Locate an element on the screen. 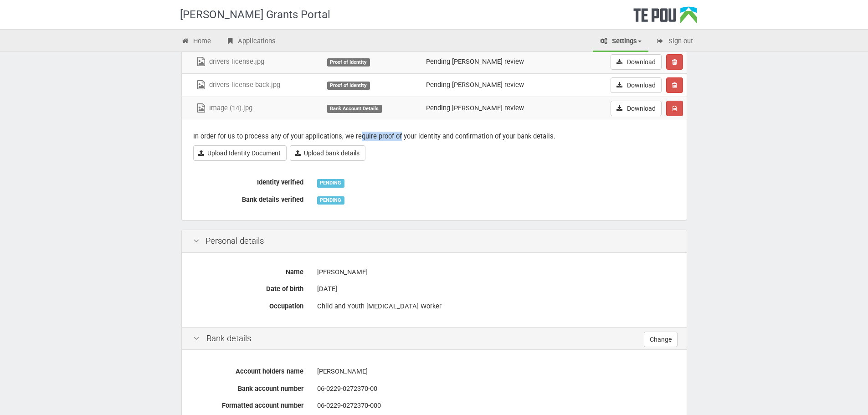  label: Name is located at coordinates (249, 270).